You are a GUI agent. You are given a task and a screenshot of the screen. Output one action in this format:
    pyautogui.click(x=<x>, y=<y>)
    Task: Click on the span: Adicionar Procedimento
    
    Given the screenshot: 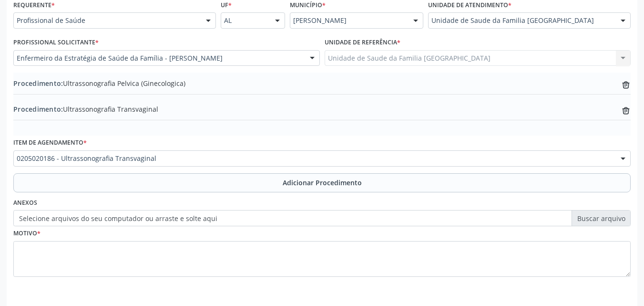 What is the action you would take?
    pyautogui.click(x=322, y=182)
    